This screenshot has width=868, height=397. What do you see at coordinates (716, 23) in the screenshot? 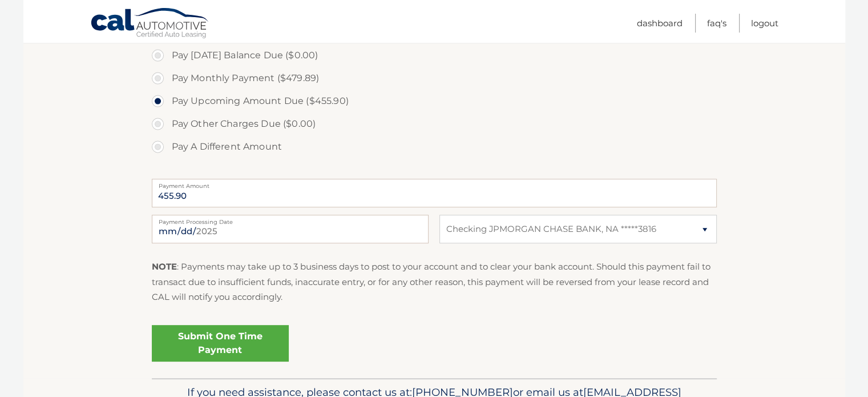
I see `a: FAQ's` at bounding box center [716, 23].